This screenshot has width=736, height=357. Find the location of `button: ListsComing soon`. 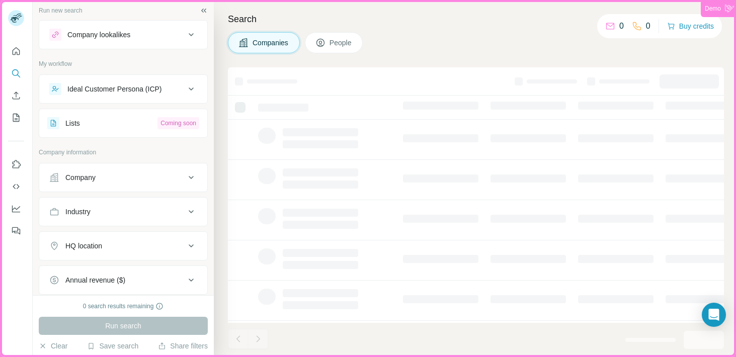

button: ListsComing soon is located at coordinates (123, 123).